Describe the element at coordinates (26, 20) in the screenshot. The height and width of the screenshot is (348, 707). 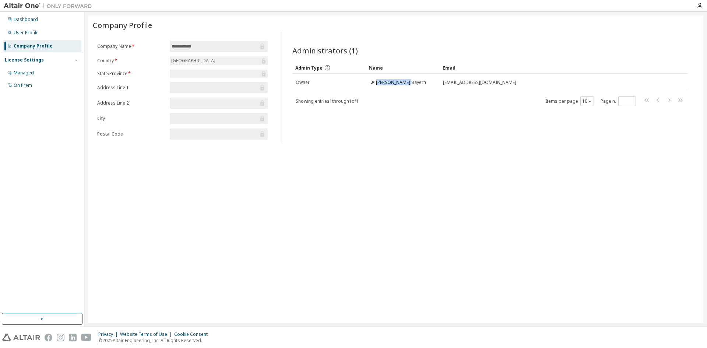
I see `div: Dashboard` at that location.